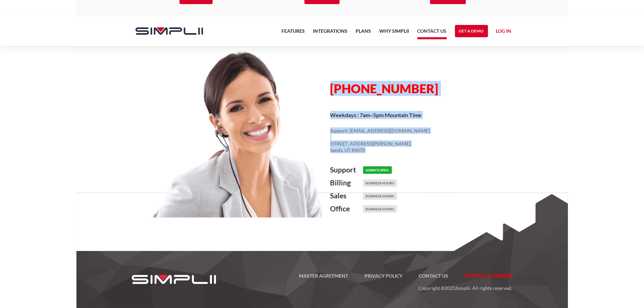  Describe the element at coordinates (377, 170) in the screenshot. I see `h6: Always Open` at that location.